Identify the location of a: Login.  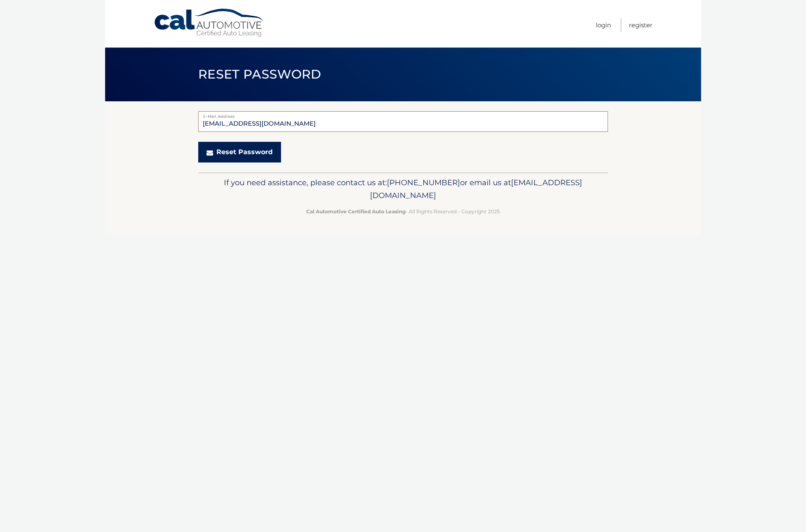
(603, 25).